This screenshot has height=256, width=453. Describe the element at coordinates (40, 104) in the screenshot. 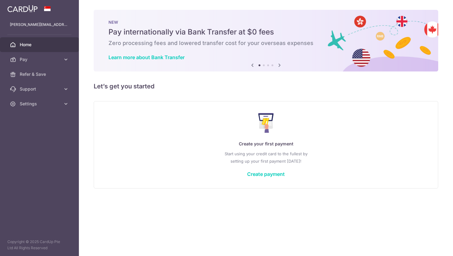

I see `span: Settings` at that location.